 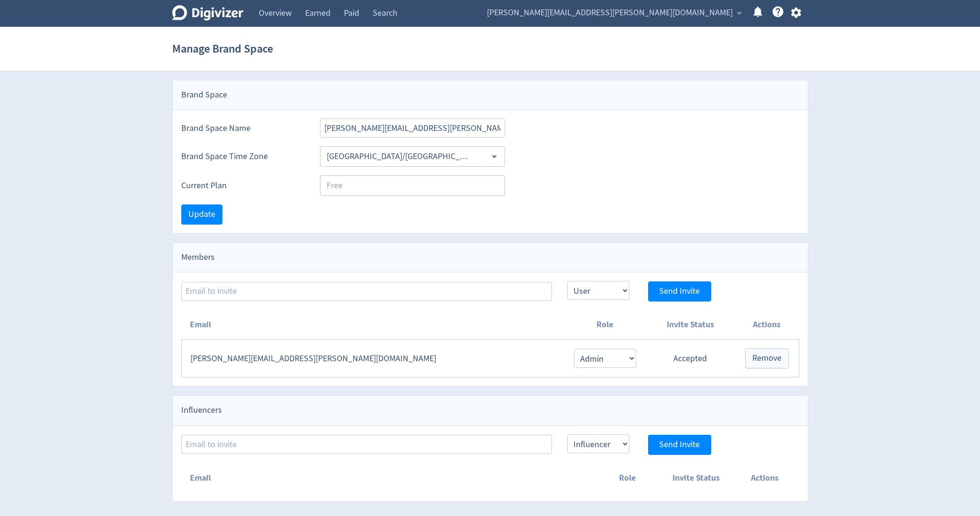 What do you see at coordinates (202, 215) in the screenshot?
I see `button: Update` at bounding box center [202, 215].